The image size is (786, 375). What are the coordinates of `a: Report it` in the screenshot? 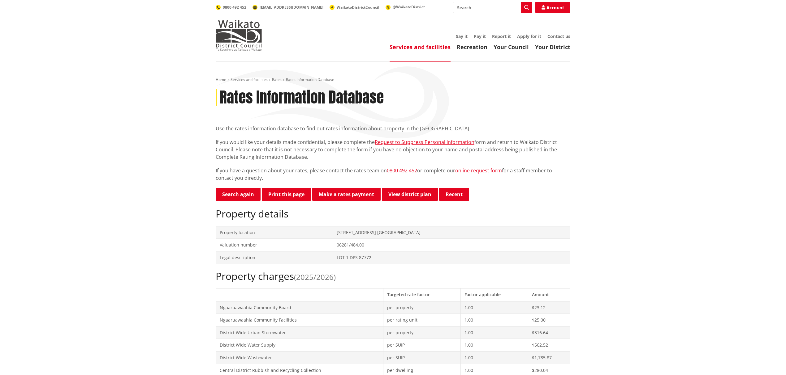 It's located at (501, 36).